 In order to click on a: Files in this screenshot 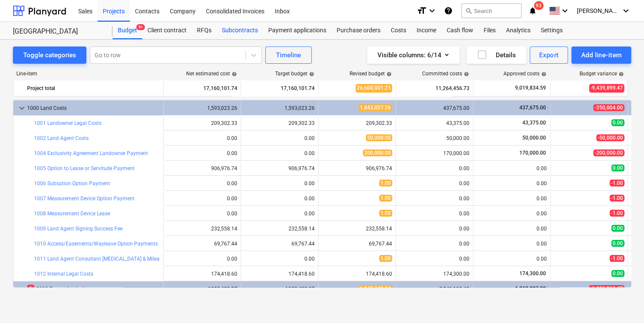, I will do `click(490, 31)`.